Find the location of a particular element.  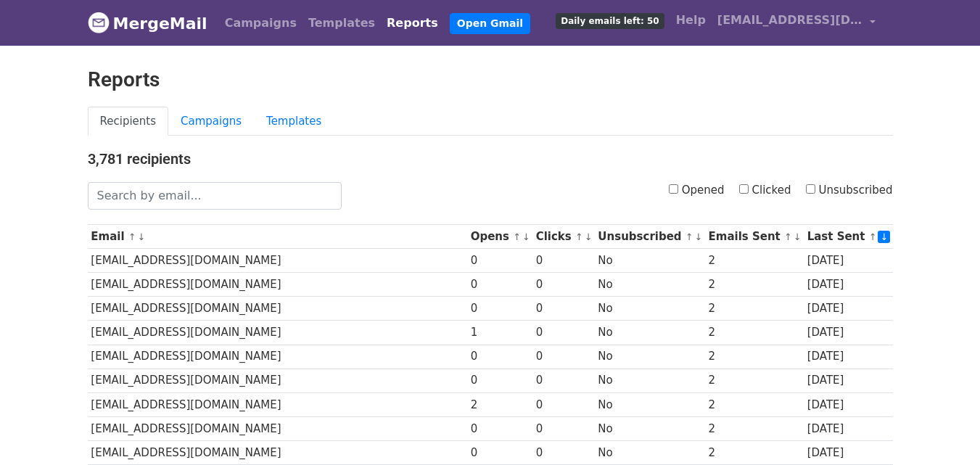

label: Clicked is located at coordinates (765, 190).